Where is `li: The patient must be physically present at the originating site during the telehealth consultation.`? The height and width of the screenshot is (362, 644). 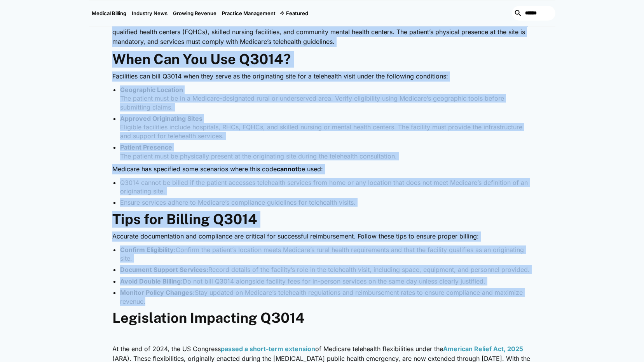 li: The patient must be physically present at the originating site during the telehealth consultation. is located at coordinates (326, 152).